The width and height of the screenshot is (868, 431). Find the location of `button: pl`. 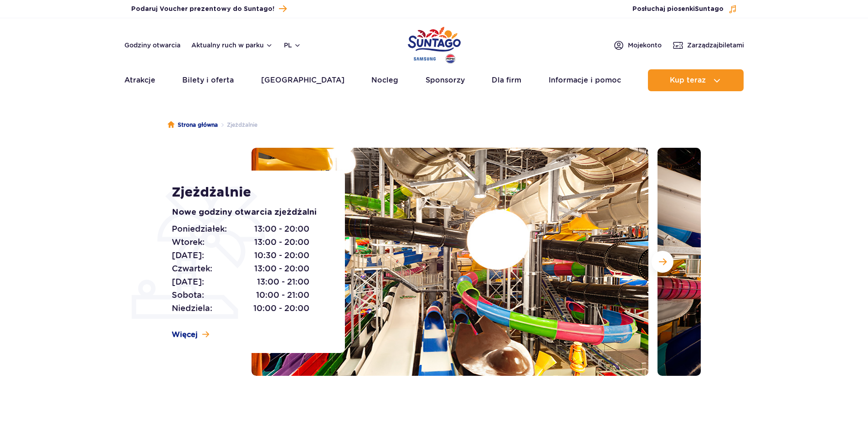

button: pl is located at coordinates (293, 45).